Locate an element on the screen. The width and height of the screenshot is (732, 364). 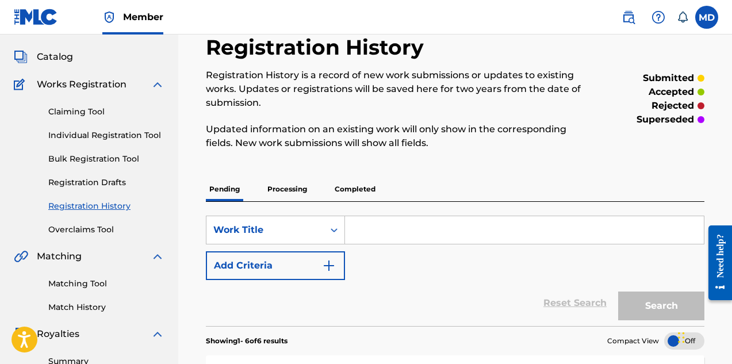
span: Compact View is located at coordinates (633, 341).